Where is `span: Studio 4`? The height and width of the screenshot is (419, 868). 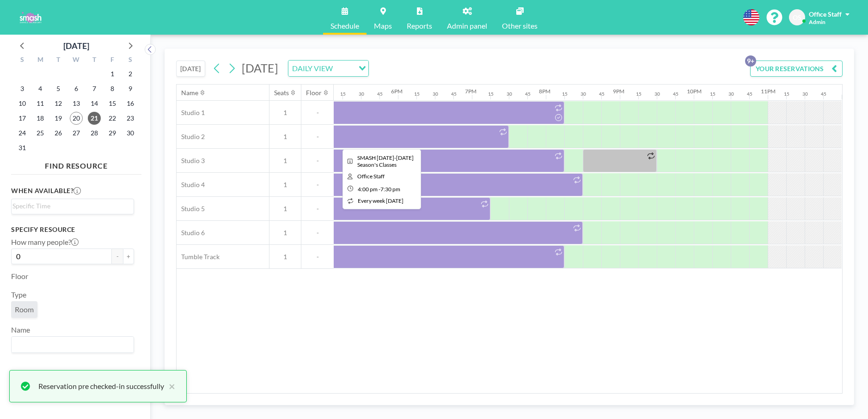
span: Studio 4 is located at coordinates (190, 184).